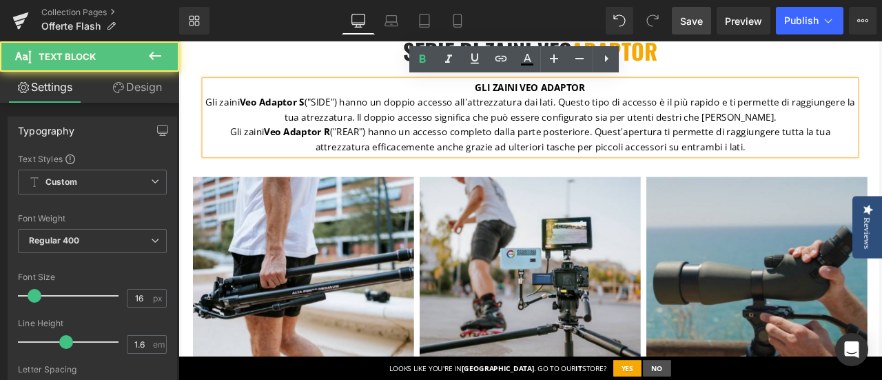  What do you see at coordinates (92, 323) in the screenshot?
I see `div: Line Height` at bounding box center [92, 323].